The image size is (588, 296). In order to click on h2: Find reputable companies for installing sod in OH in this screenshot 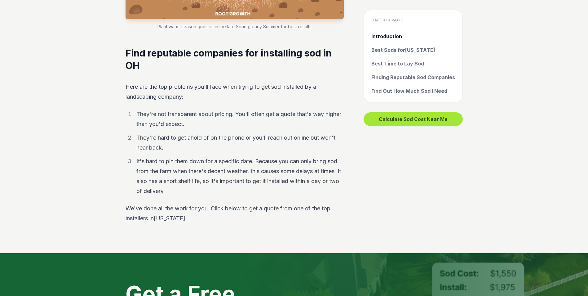, I will do `click(235, 60)`.